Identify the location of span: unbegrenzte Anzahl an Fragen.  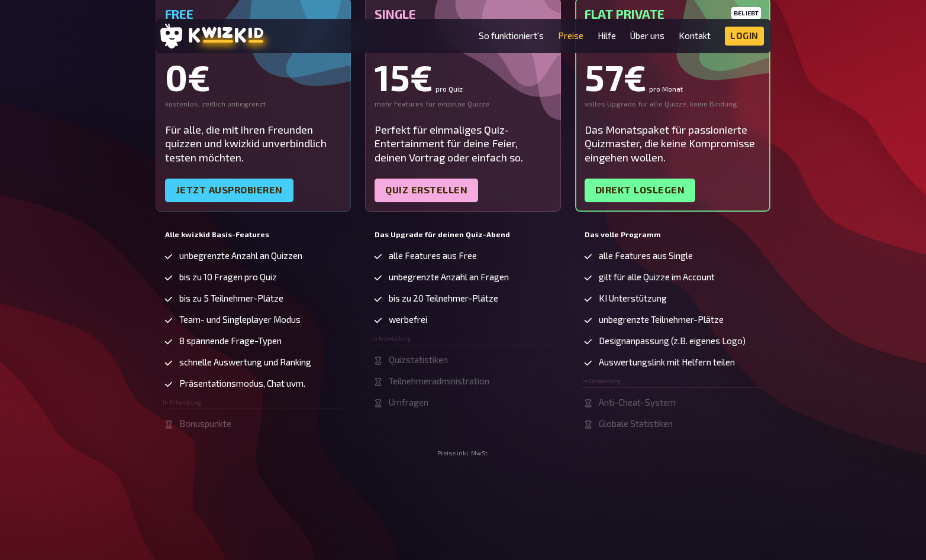
(448, 276).